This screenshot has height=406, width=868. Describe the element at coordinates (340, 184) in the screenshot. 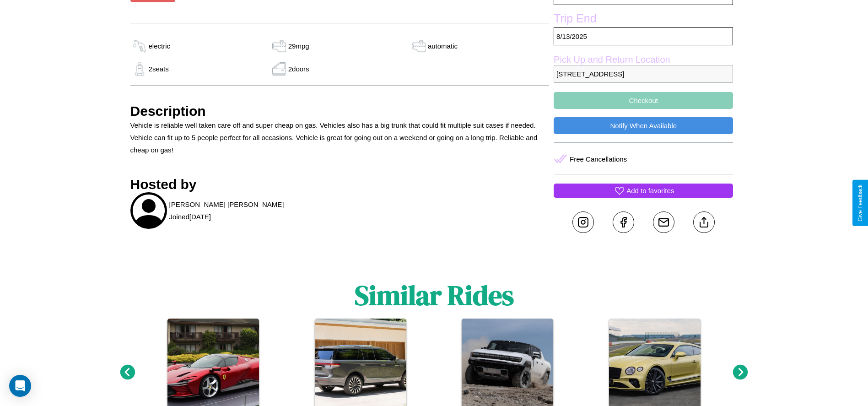

I see `h3: Hosted by` at that location.